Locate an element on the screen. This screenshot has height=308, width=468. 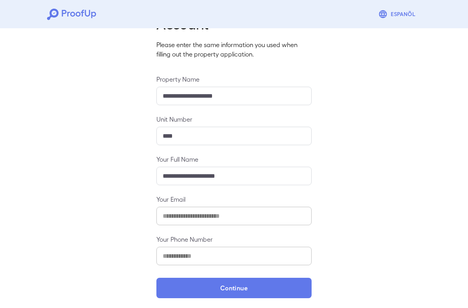
label: Your Email is located at coordinates (234, 199).